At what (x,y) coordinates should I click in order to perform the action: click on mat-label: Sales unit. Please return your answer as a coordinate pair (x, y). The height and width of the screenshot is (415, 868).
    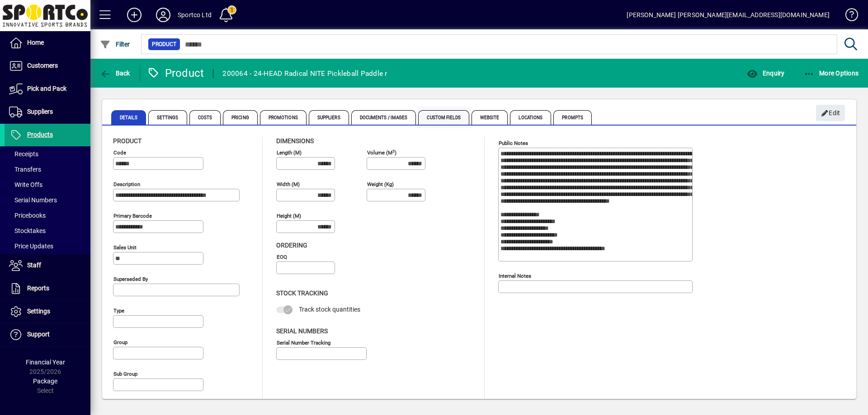
    Looking at the image, I should click on (125, 247).